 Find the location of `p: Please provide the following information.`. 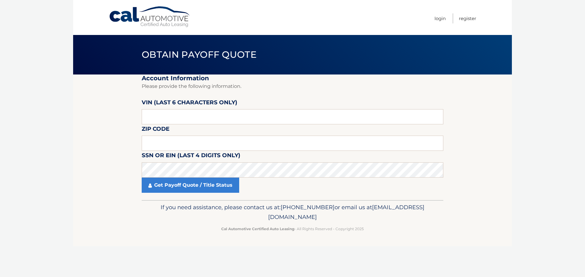

p: Please provide the following information. is located at coordinates (292, 87).